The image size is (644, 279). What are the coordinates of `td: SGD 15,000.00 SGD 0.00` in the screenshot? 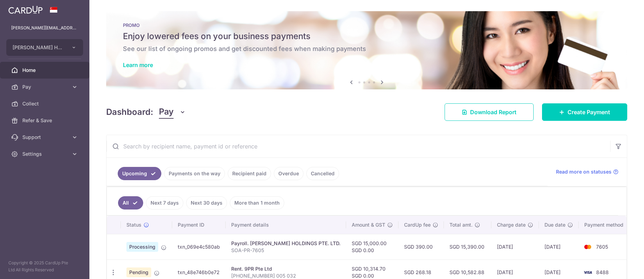 It's located at (372, 246).